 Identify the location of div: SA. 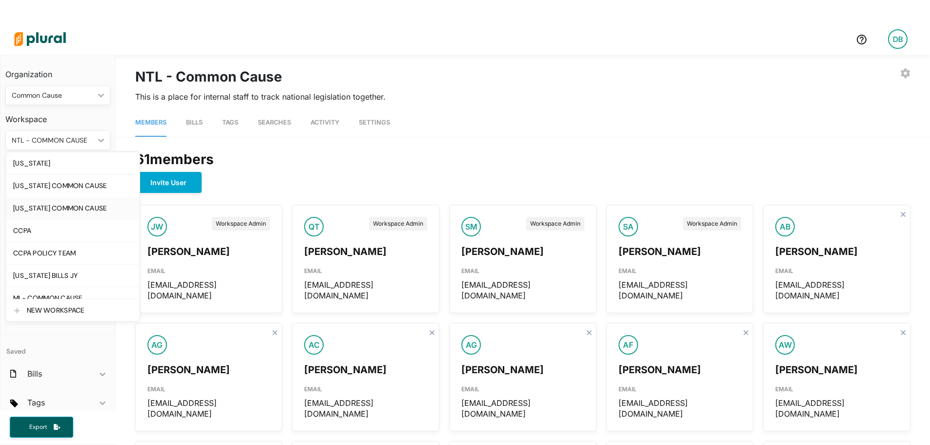
(629, 227).